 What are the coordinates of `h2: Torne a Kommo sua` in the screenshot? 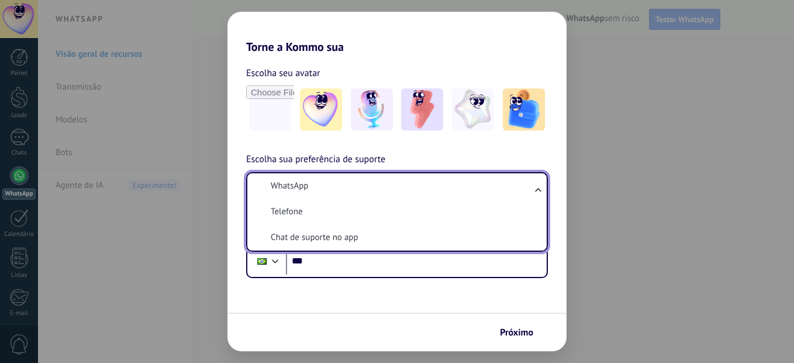 It's located at (397, 33).